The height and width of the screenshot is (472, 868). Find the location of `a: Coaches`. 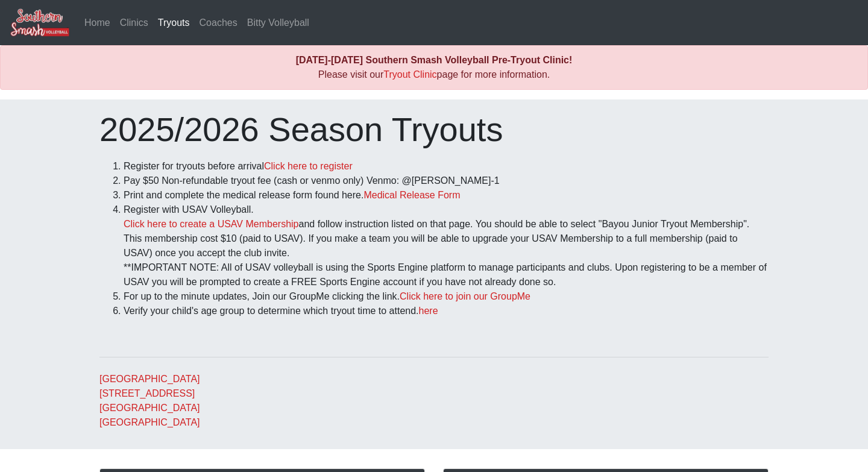

a: Coaches is located at coordinates (218, 23).